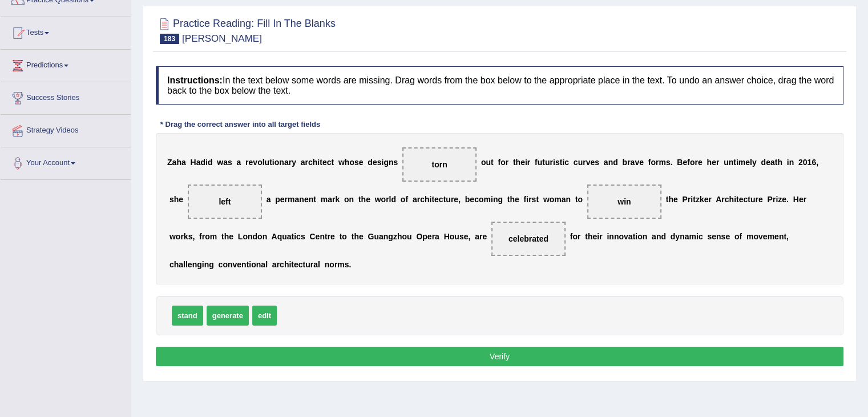 The height and width of the screenshot is (417, 868). What do you see at coordinates (755, 162) in the screenshot?
I see `b: y` at bounding box center [755, 162].